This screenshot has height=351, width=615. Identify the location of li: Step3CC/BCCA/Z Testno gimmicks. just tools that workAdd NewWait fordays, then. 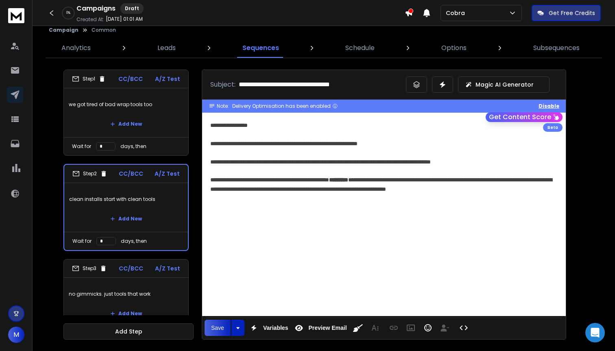
(126, 302).